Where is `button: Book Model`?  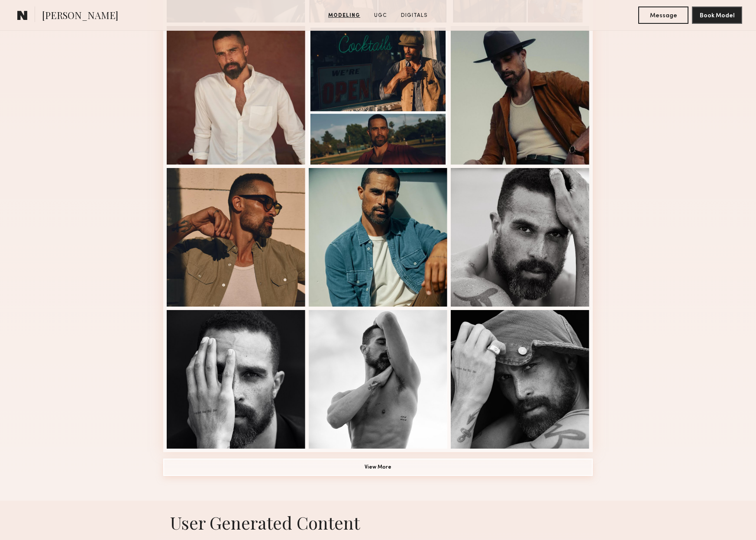 button: Book Model is located at coordinates (718, 15).